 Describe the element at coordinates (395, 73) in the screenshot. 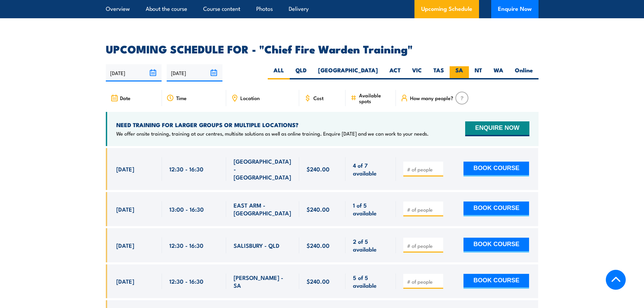

I see `label: ACT` at that location.